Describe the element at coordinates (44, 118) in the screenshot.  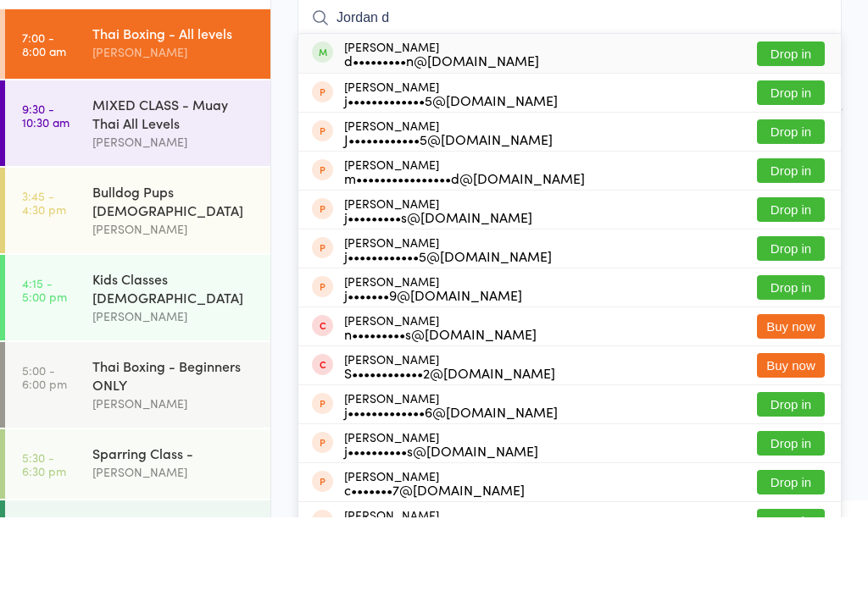
I see `time: 7:00 - 8:00 am` at that location.